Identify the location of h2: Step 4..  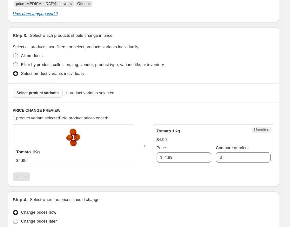
(20, 200).